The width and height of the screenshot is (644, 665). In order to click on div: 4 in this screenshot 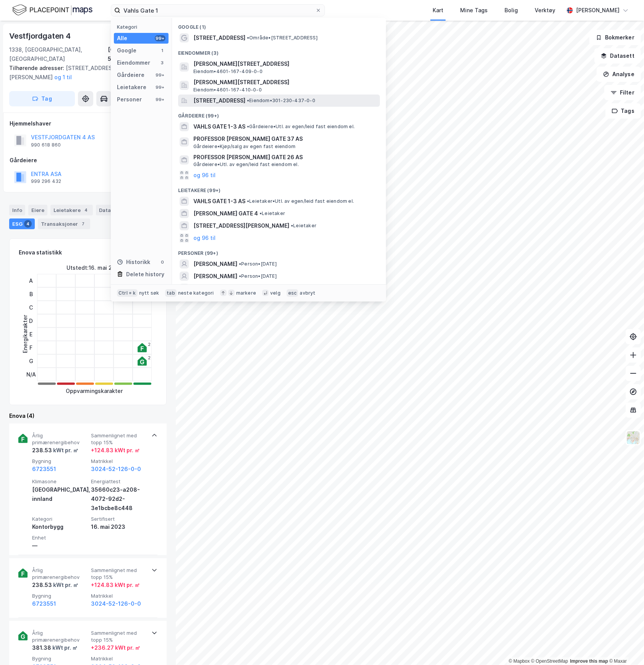, I will do `click(86, 210)`.